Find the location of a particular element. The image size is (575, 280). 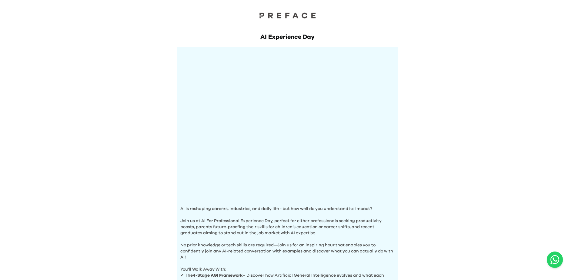

p: AI is reshaping careers, industries, and daily life - but how well do you understand its impact? is located at coordinates (288, 209).